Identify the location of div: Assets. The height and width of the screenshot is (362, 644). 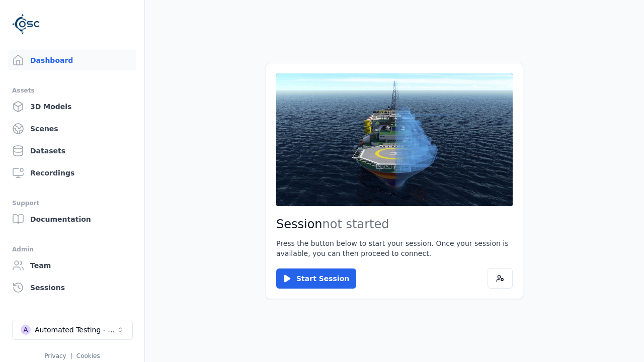
(72, 91).